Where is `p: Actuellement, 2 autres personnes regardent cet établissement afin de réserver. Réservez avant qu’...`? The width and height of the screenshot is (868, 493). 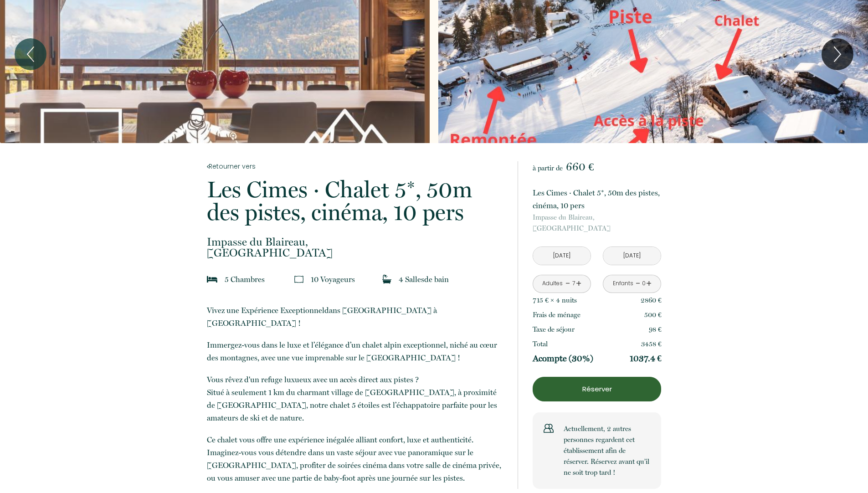 p: Actuellement, 2 autres personnes regardent cet établissement afin de réserver. Réservez avant qu’... is located at coordinates (607, 451).